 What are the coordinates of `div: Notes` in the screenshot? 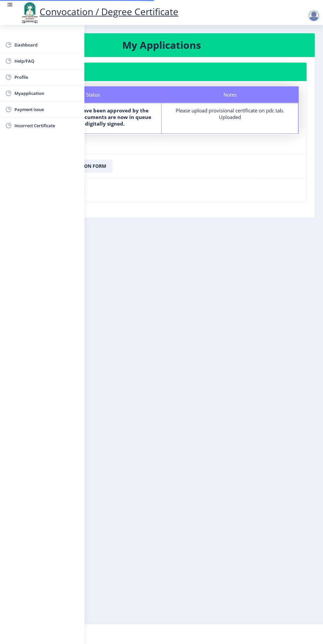 It's located at (230, 94).